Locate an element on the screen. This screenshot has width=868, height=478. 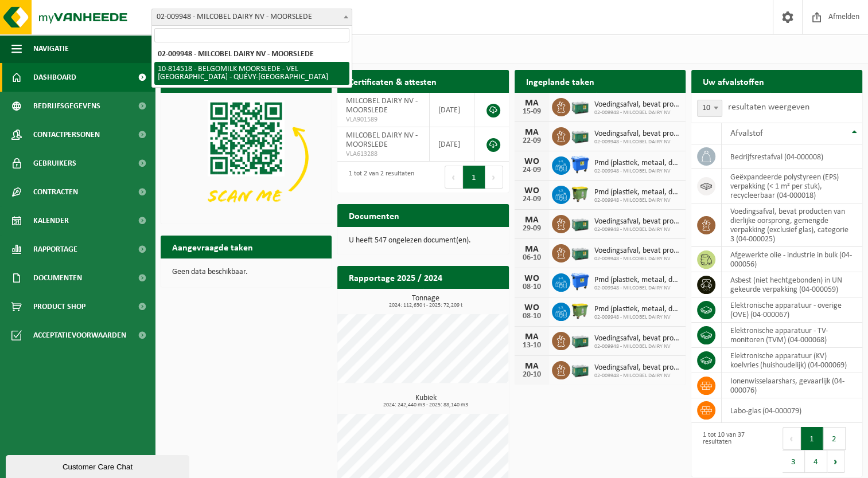
span: VLA613288 is located at coordinates (383, 154).